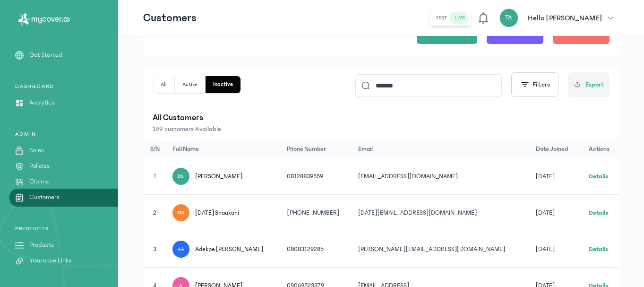 Image resolution: width=644 pixels, height=287 pixels. I want to click on p: All Customers, so click(381, 118).